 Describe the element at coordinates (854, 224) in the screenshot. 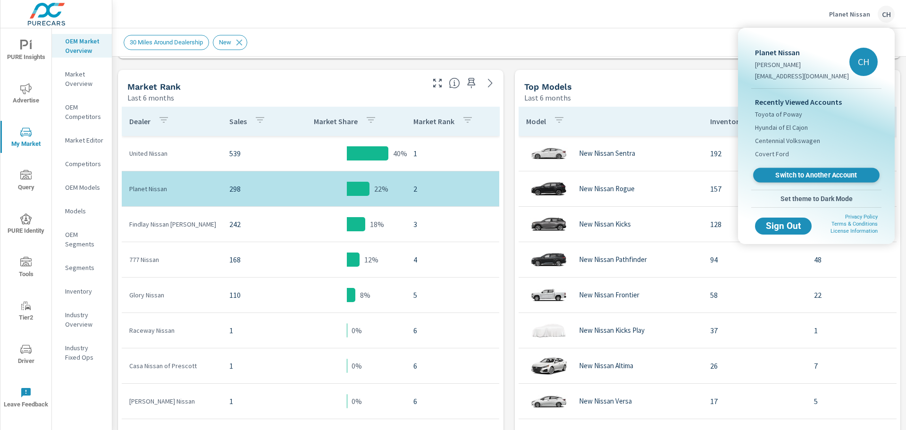

I see `a: Terms & Conditions` at that location.